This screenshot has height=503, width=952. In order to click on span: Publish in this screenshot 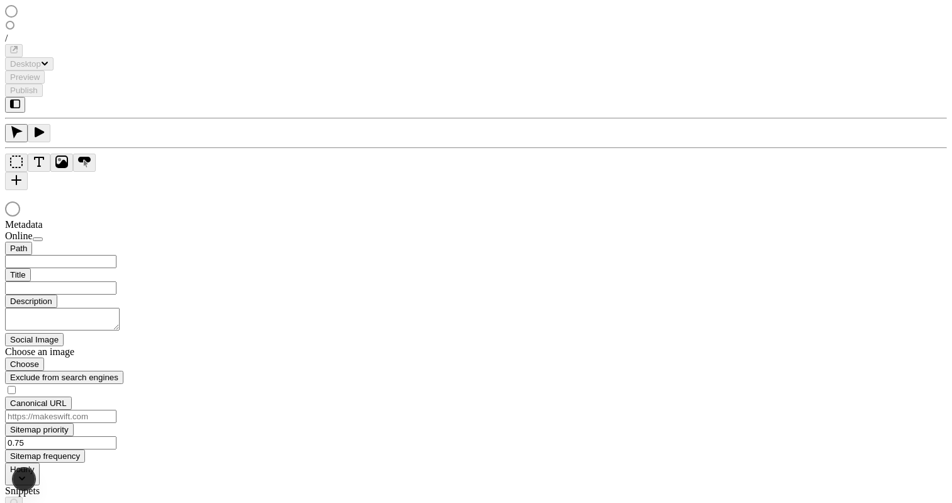, I will do `click(24, 90)`.